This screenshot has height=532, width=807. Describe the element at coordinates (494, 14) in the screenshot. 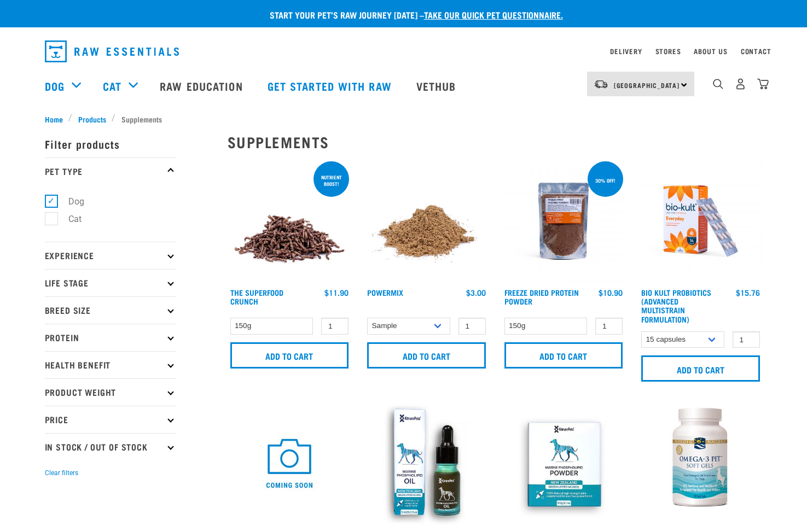

I see `a: take our quick pet questionnaire.` at that location.